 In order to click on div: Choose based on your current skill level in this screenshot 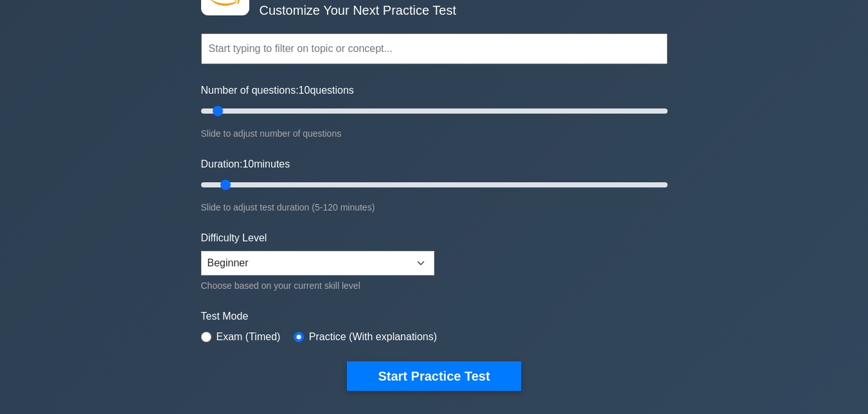, I will do `click(318, 285)`.